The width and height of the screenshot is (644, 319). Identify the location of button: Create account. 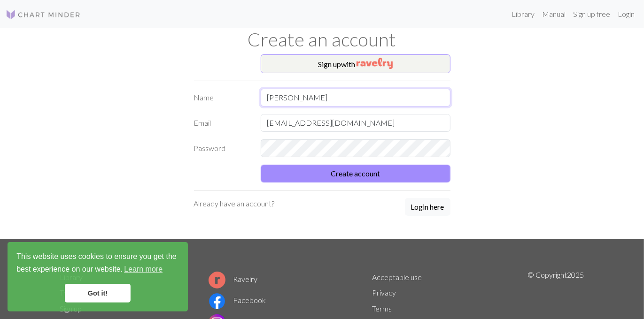
(355, 174).